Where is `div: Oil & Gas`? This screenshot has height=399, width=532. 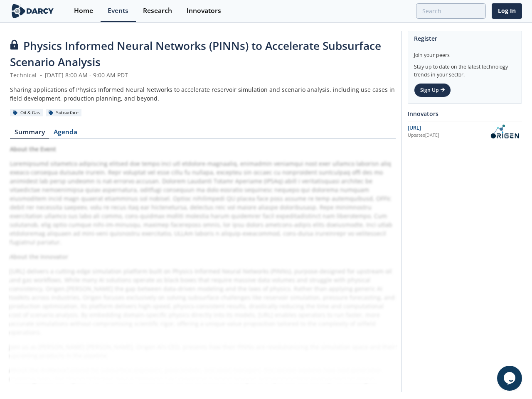
div: Oil & Gas is located at coordinates (26, 113).